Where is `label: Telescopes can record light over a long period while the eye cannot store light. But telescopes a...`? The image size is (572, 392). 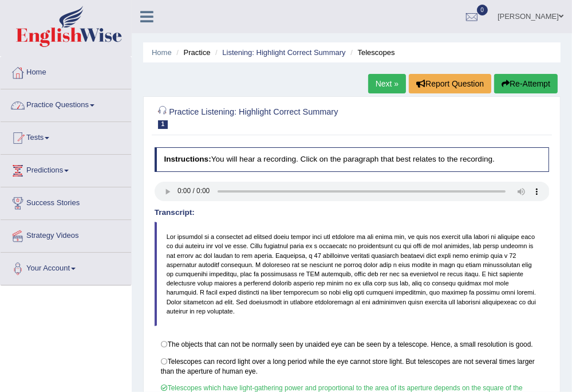
label: Telescopes can record light over a long period while the eye cannot store light. But telescopes a... is located at coordinates (352, 365).